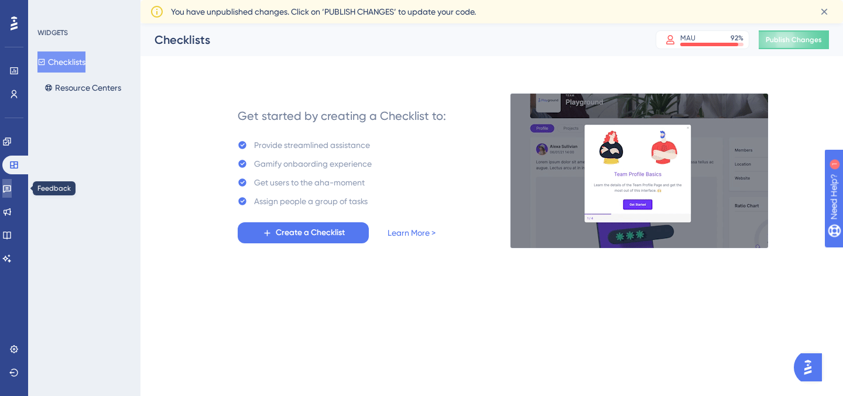 Image resolution: width=843 pixels, height=396 pixels. I want to click on div: 1, so click(83, 11).